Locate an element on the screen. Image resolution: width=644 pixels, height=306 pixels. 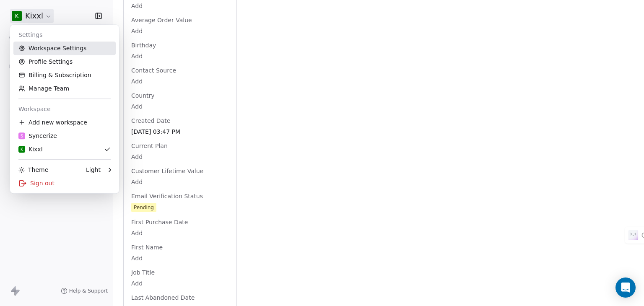
div: Syncerize is located at coordinates (38, 136).